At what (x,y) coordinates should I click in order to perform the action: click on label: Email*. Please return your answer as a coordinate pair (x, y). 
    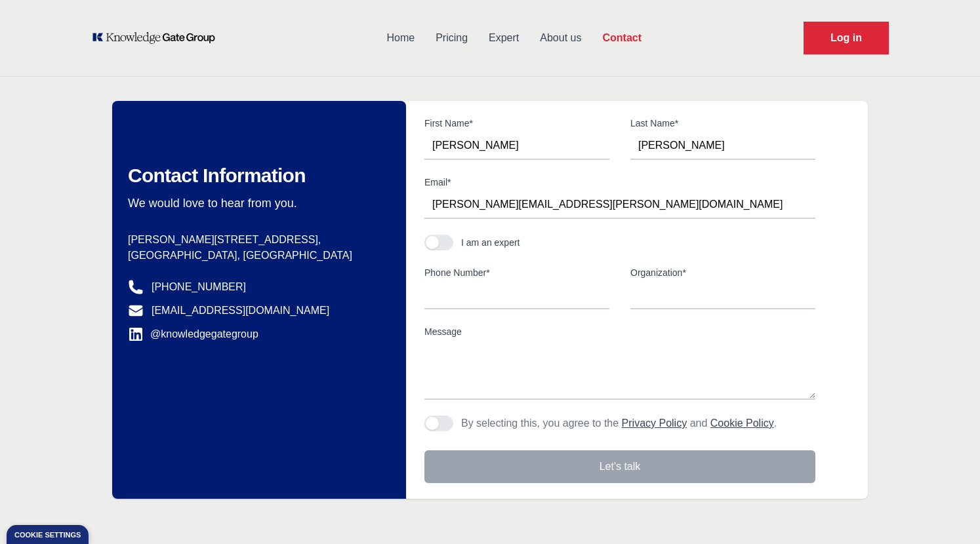
    Looking at the image, I should click on (620, 182).